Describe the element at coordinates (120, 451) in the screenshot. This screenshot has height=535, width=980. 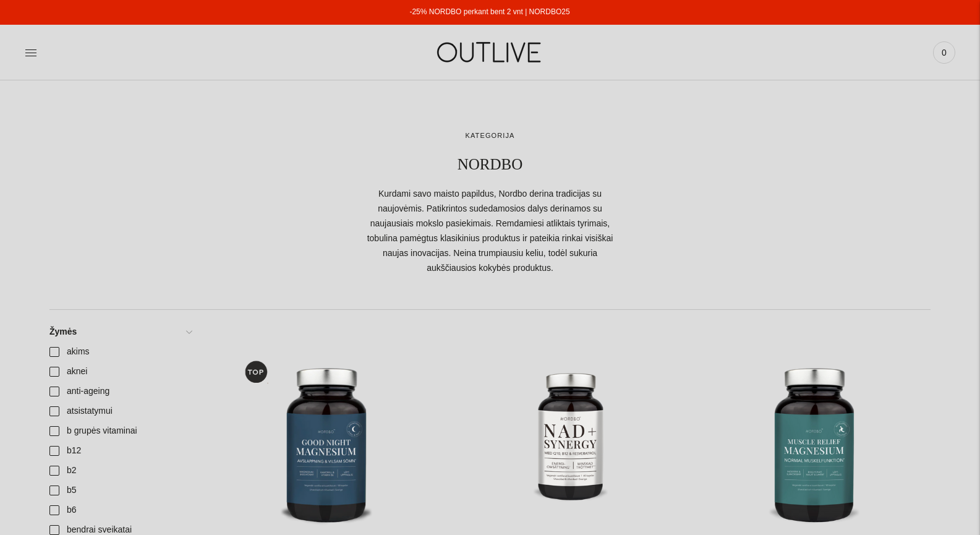
I see `a: b12` at that location.